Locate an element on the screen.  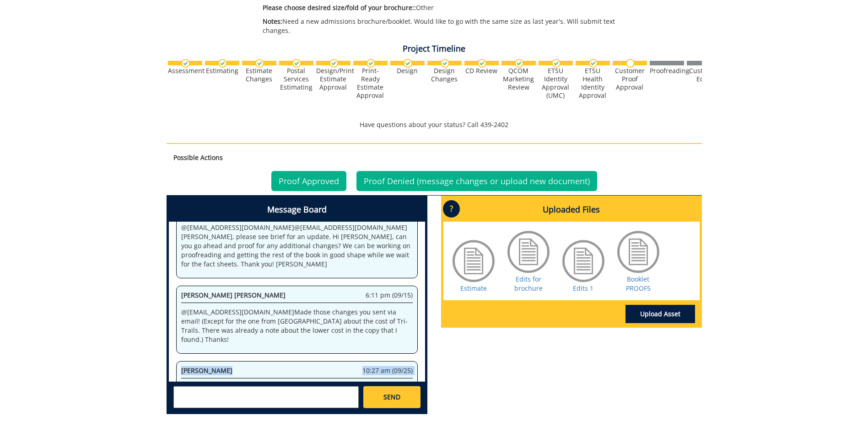
span: SEND is located at coordinates (392, 397).